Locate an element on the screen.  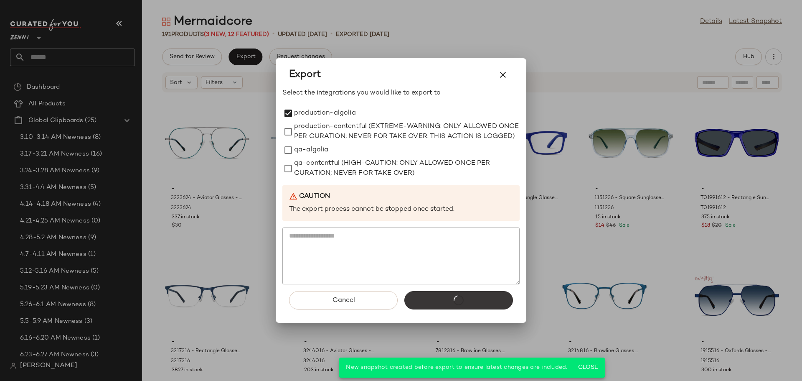
span: Cancel is located at coordinates (343, 300).